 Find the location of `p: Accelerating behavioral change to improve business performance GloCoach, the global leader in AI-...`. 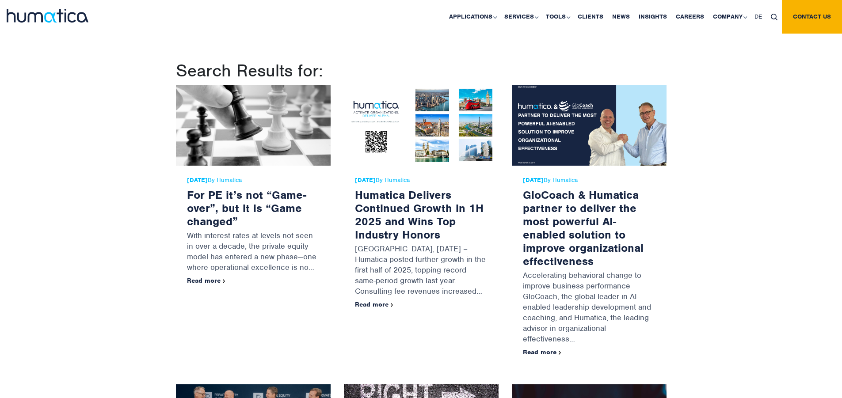

p: Accelerating behavioral change to improve business performance GloCoach, the global leader in AI-... is located at coordinates (589, 308).